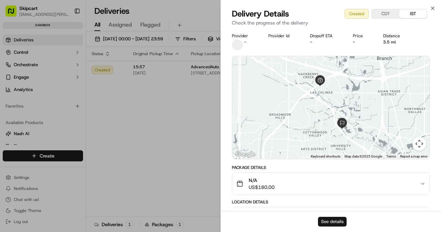 The width and height of the screenshot is (441, 232). Describe the element at coordinates (55, 75) in the screenshot. I see `div: We're available if you need us!` at that location.